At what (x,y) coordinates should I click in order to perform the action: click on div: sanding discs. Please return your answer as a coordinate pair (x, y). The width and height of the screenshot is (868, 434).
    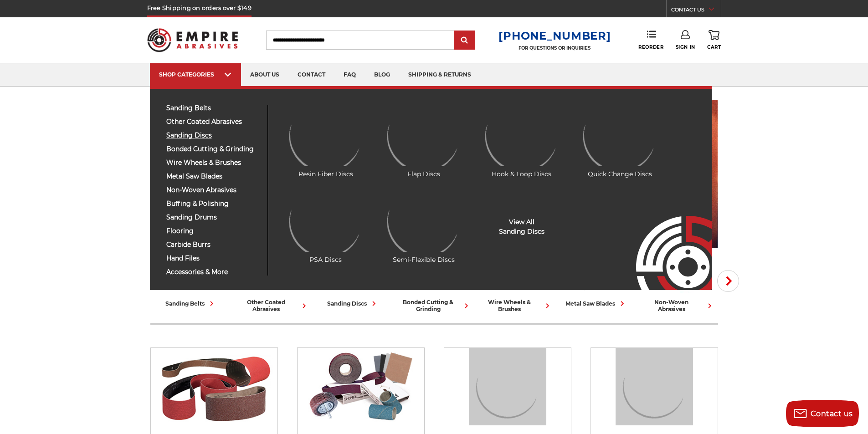
    Looking at the image, I should click on (352, 303).